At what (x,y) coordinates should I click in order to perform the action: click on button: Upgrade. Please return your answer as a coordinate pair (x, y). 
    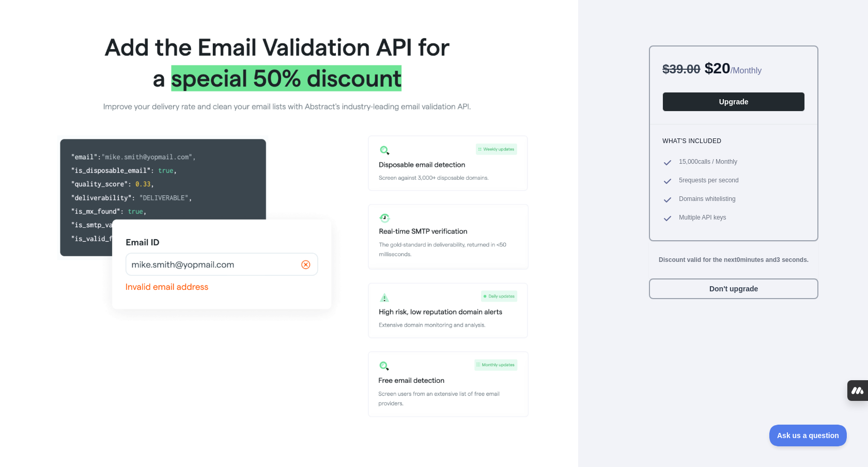
    Looking at the image, I should click on (734, 102).